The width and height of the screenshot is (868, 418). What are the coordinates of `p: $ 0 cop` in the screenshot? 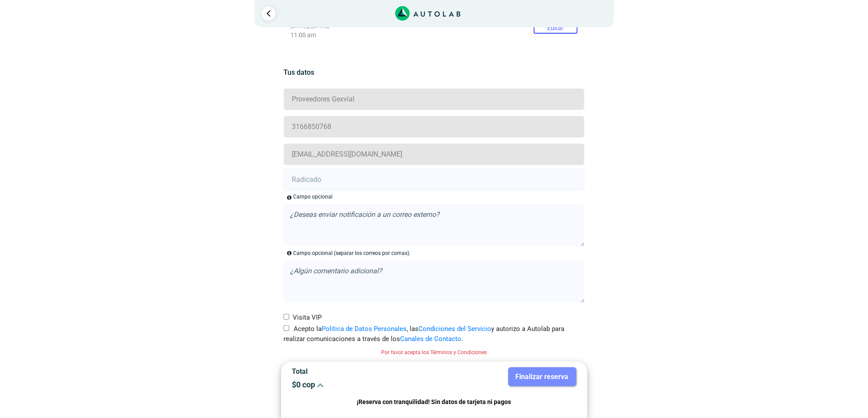 It's located at (359, 385).